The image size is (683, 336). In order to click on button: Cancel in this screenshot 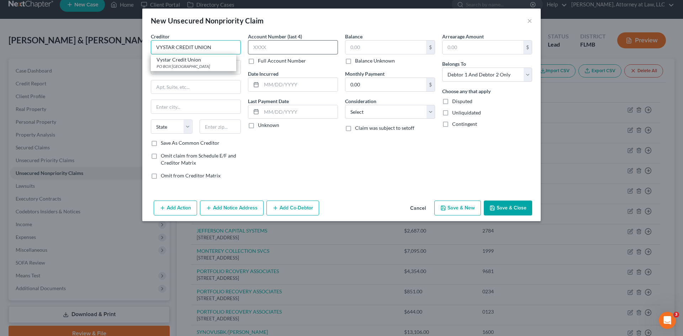, I will do `click(418, 208)`.